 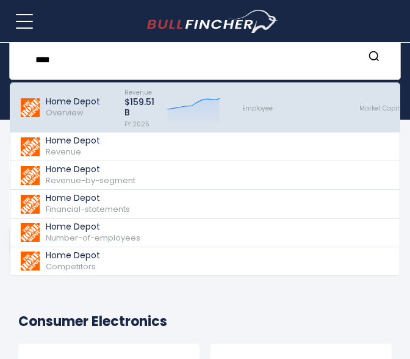 What do you see at coordinates (212, 21) in the screenshot?
I see `a: Go to homepage` at bounding box center [212, 21].